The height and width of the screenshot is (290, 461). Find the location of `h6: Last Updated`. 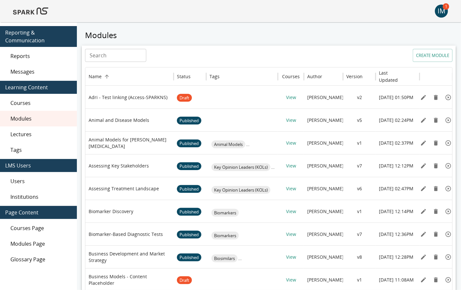

h6: Last Updated is located at coordinates (393, 77).